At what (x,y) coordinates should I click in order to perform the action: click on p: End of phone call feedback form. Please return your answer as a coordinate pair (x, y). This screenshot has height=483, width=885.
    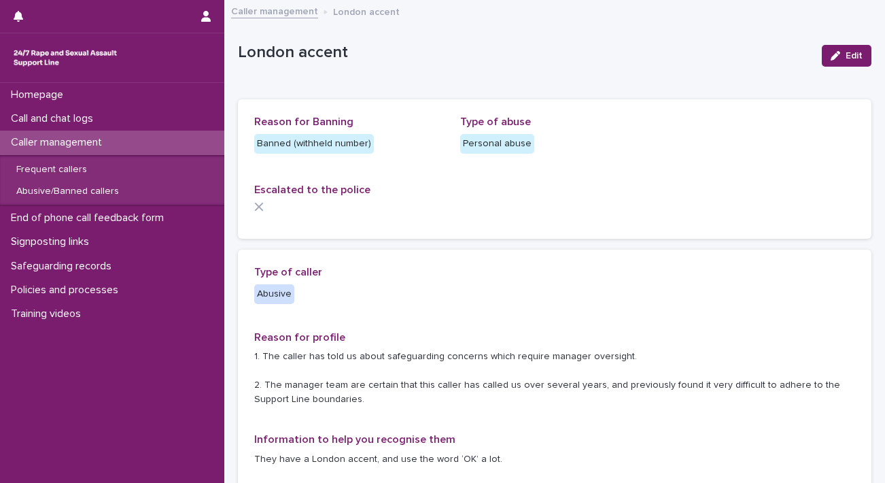
    Looking at the image, I should click on (90, 218).